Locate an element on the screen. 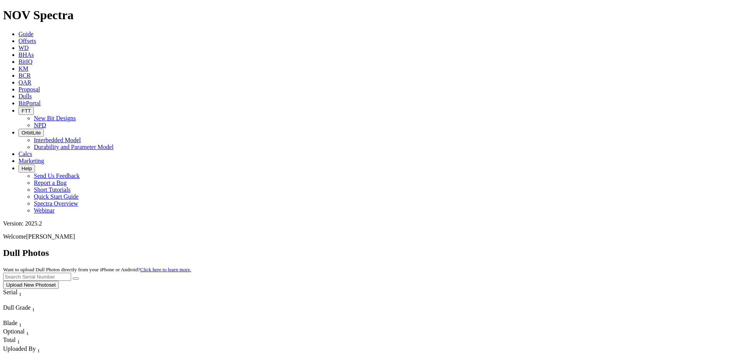 This screenshot has width=735, height=355. span: Offsets is located at coordinates (27, 41).